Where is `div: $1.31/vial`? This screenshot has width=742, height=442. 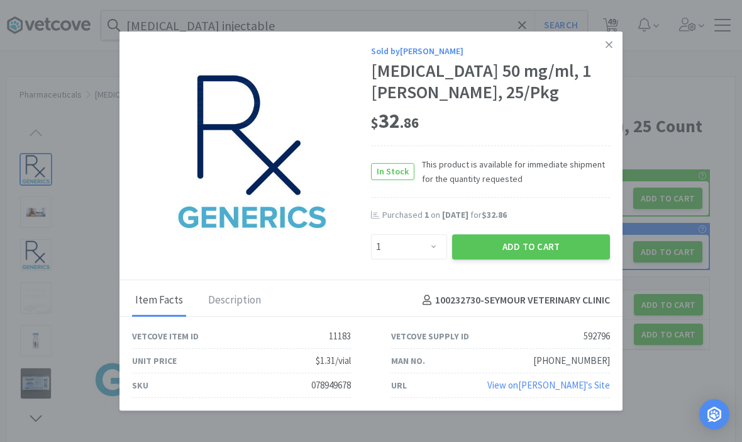 div: $1.31/vial is located at coordinates (333, 360).